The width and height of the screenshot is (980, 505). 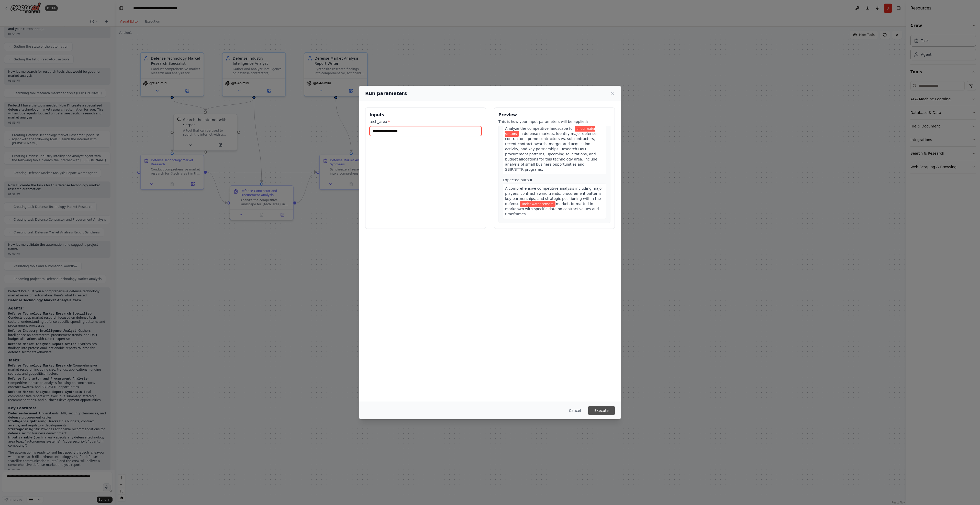 What do you see at coordinates (540, 129) in the screenshot?
I see `span: Analyze the competitive landscape for` at bounding box center [540, 129].